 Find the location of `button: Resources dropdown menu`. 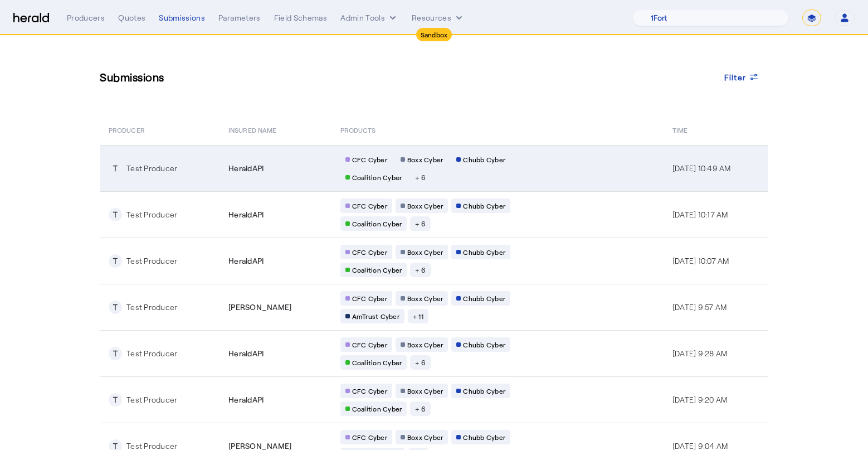

button: Resources dropdown menu is located at coordinates (438, 18).